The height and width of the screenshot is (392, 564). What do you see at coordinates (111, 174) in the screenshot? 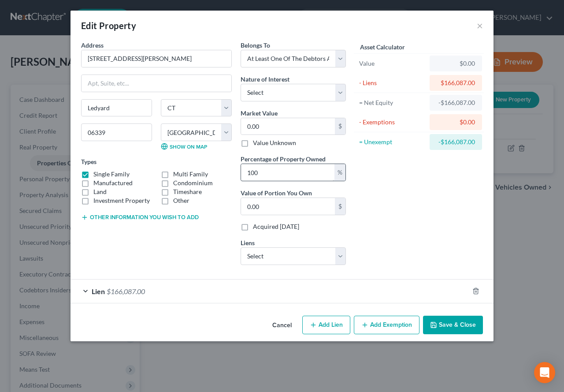
I see `label: Single Family` at bounding box center [111, 174].